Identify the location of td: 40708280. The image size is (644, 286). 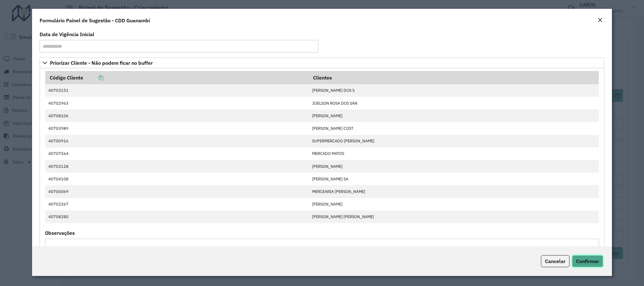
(177, 217).